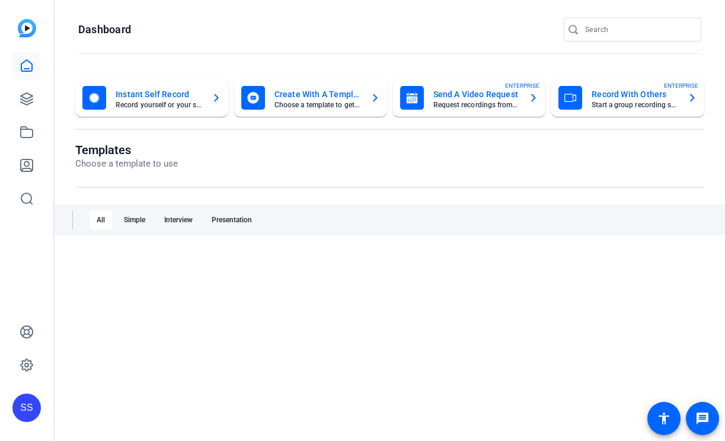 The width and height of the screenshot is (725, 441). I want to click on div: Simple, so click(135, 220).